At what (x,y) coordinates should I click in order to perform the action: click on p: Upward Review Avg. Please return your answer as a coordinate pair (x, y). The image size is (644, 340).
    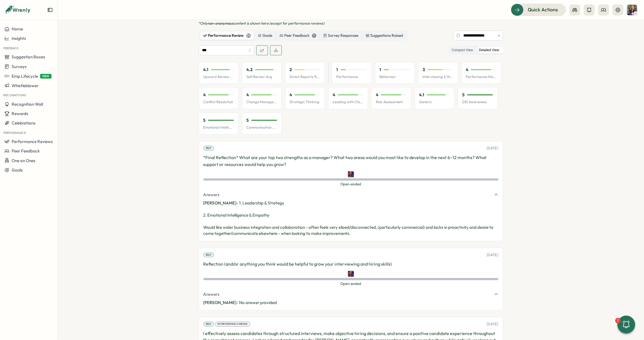
    Looking at the image, I should click on (218, 77).